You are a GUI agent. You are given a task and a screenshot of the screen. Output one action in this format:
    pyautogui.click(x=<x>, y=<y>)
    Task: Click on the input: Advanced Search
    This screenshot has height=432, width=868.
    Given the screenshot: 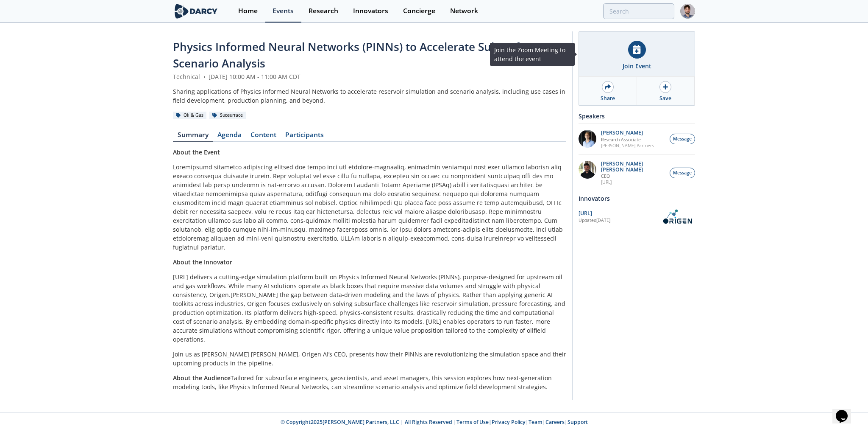 What is the action you would take?
    pyautogui.click(x=639, y=11)
    